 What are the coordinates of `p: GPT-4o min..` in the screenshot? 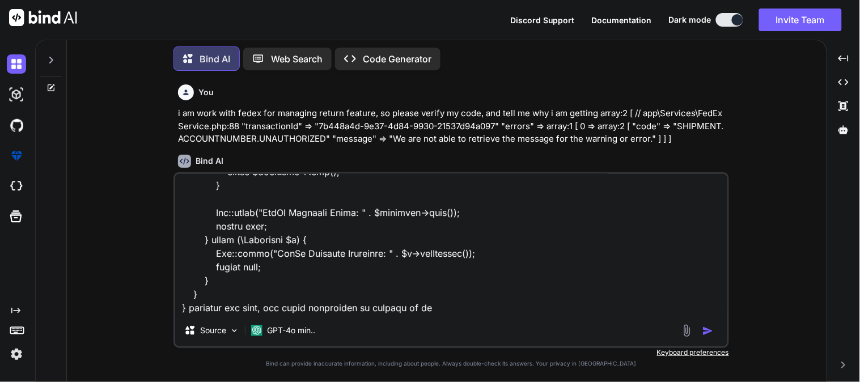 It's located at (291, 331).